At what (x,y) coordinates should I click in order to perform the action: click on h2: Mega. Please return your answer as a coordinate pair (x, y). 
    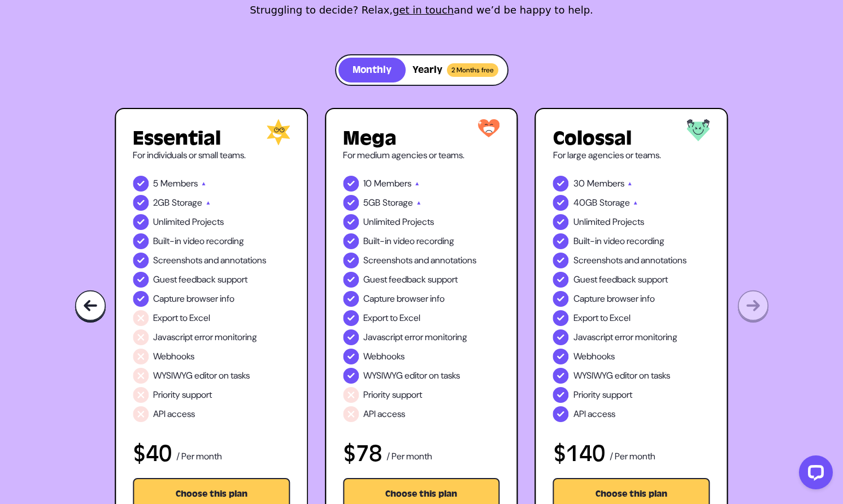
    Looking at the image, I should click on (421, 138).